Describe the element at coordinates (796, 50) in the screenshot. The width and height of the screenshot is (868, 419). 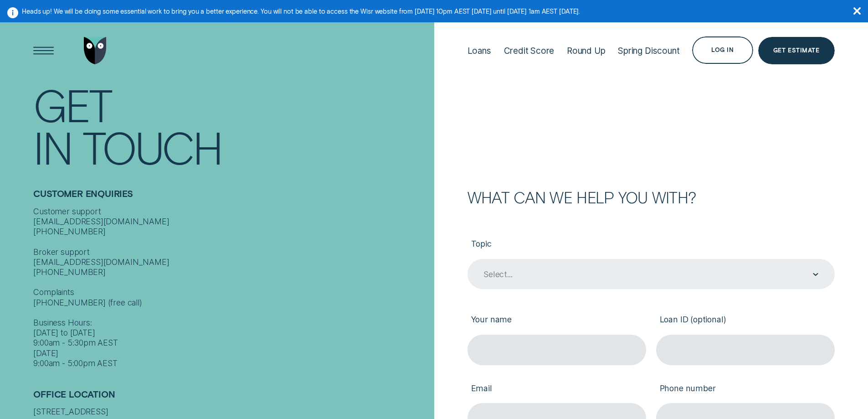
I see `a: Get Estimate` at that location.